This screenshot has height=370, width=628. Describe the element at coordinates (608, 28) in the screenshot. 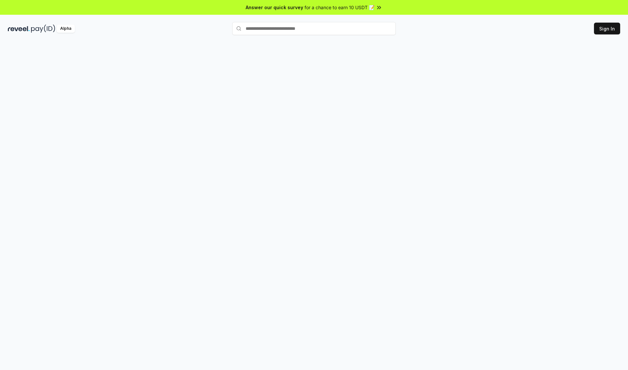

I see `button: Sign In` at that location.